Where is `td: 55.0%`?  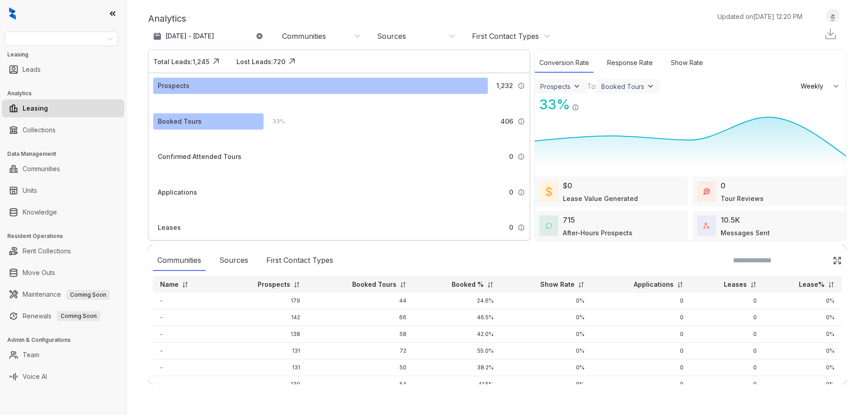
td: 55.0% is located at coordinates (457, 351).